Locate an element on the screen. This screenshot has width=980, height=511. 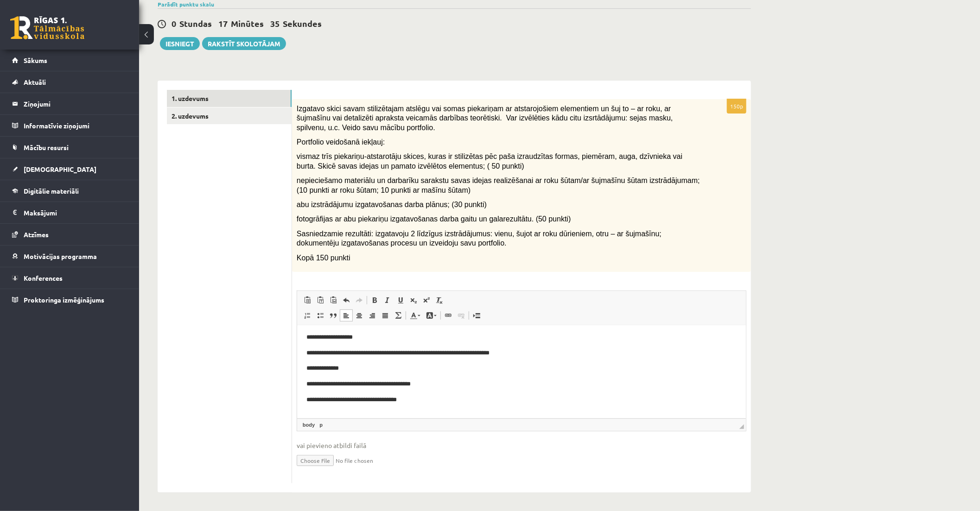
a: Mācību resursi is located at coordinates (70, 148).